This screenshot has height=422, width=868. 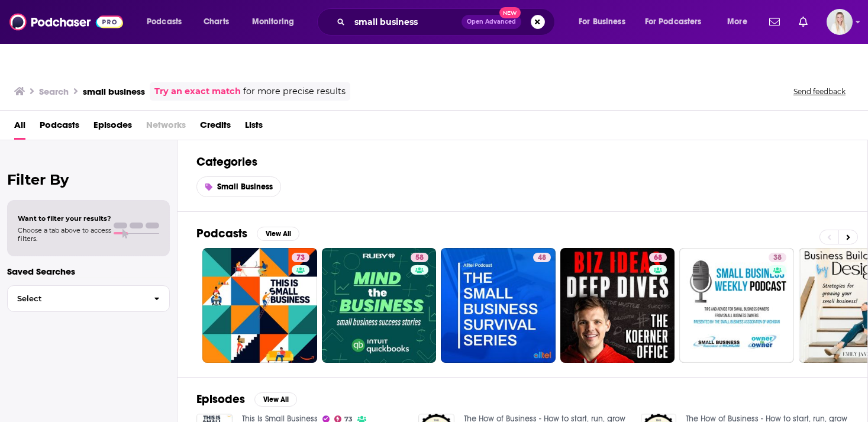 I want to click on img: User Profile, so click(x=840, y=22).